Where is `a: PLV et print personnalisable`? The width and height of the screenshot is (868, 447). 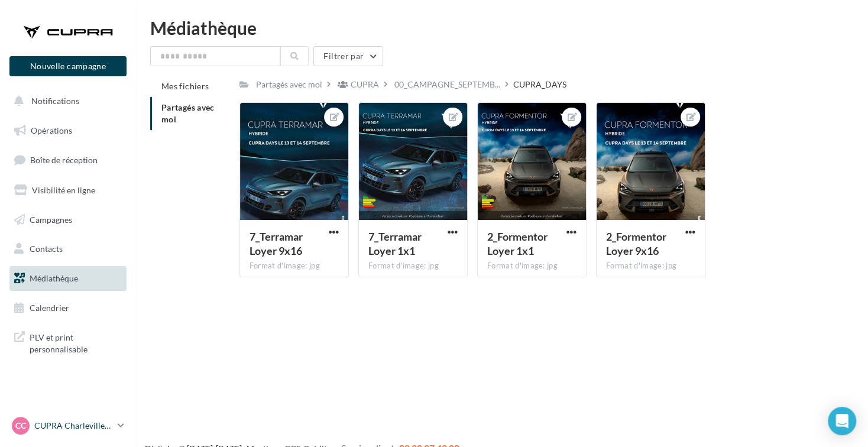
a: PLV et print personnalisable is located at coordinates (68, 342).